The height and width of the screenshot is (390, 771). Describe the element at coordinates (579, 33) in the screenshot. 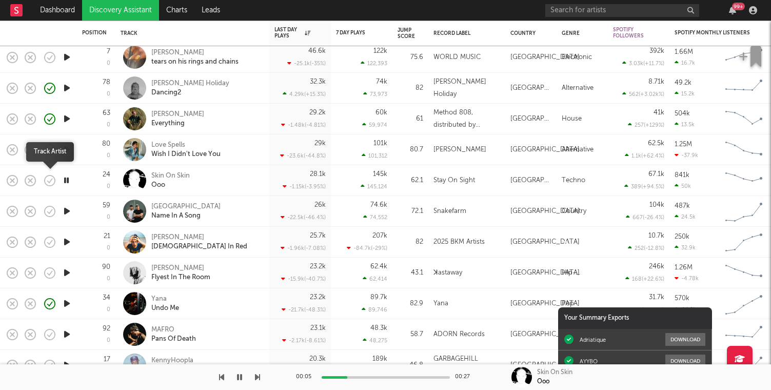

I see `div: Genre` at that location.